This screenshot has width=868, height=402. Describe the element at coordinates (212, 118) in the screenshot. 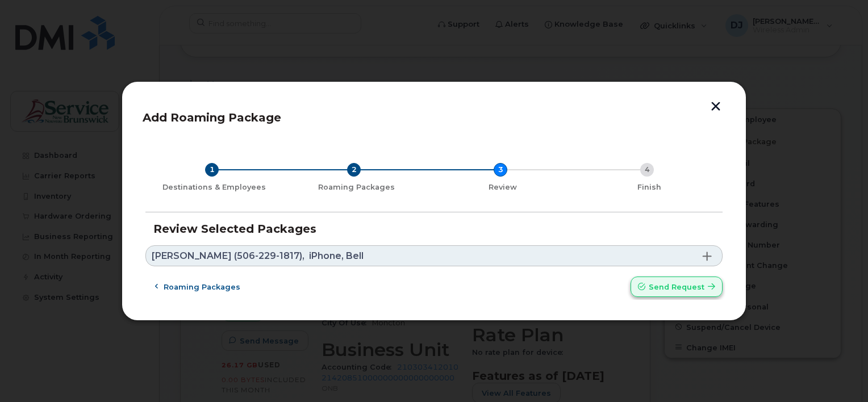

I see `span: Add Roaming Package` at that location.